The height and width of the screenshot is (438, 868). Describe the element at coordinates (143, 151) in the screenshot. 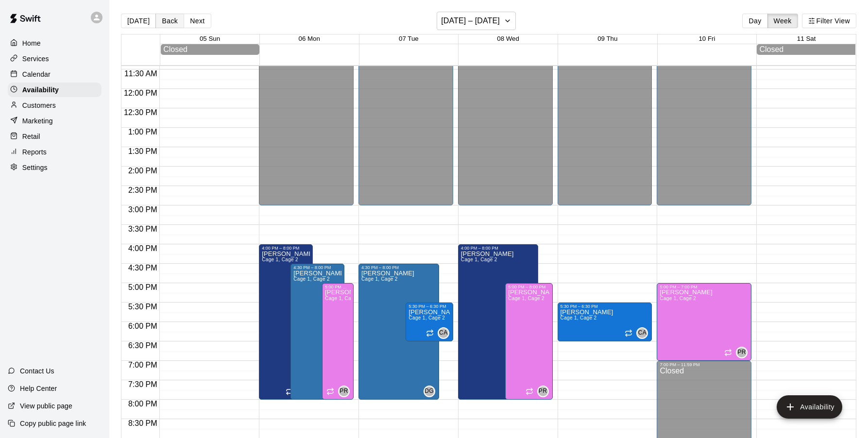

I see `span: 1:30 PM` at that location.